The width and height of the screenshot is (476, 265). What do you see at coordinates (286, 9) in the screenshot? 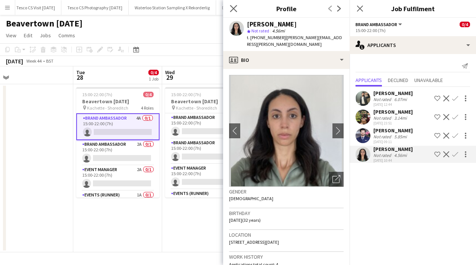
I see `h3: Profile` at bounding box center [286, 9].